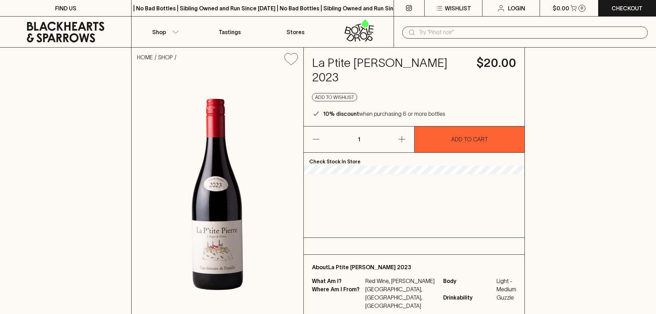  Describe the element at coordinates (145, 57) in the screenshot. I see `a: HOME` at that location.